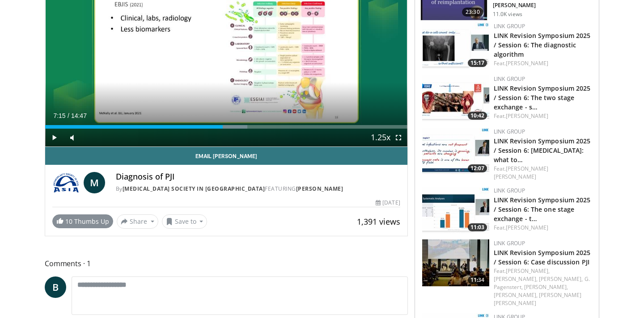  Describe the element at coordinates (83, 221) in the screenshot. I see `a: 10 Thumbs Up` at that location.